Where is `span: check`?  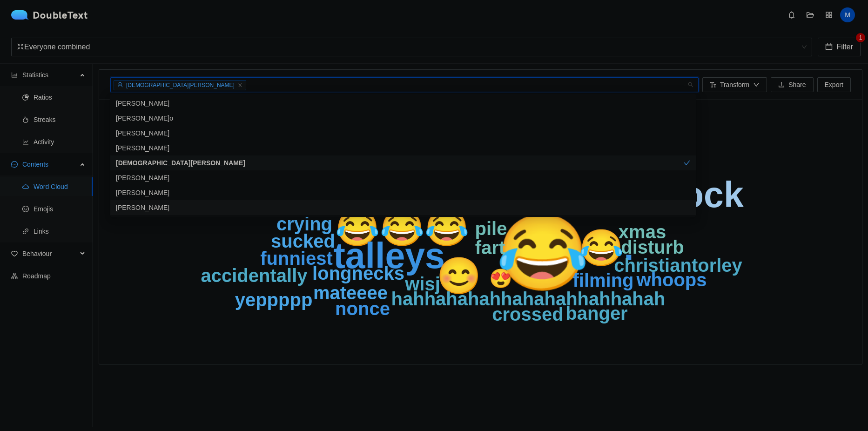 span: check is located at coordinates (687, 163).